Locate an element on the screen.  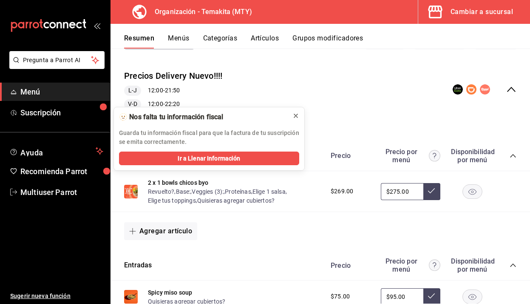
button: Resumen is located at coordinates (139, 41).